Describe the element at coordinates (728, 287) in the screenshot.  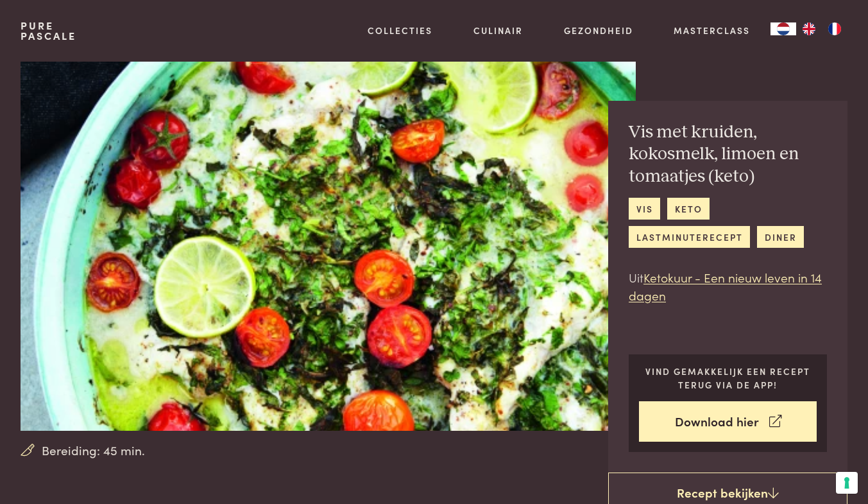
I see `p: Uit` at that location.